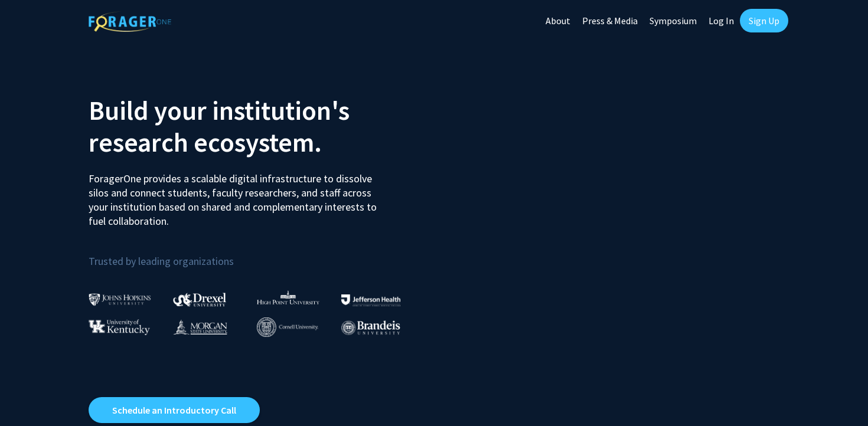  What do you see at coordinates (371, 300) in the screenshot?
I see `img: Thomas Jefferson University` at bounding box center [371, 300].